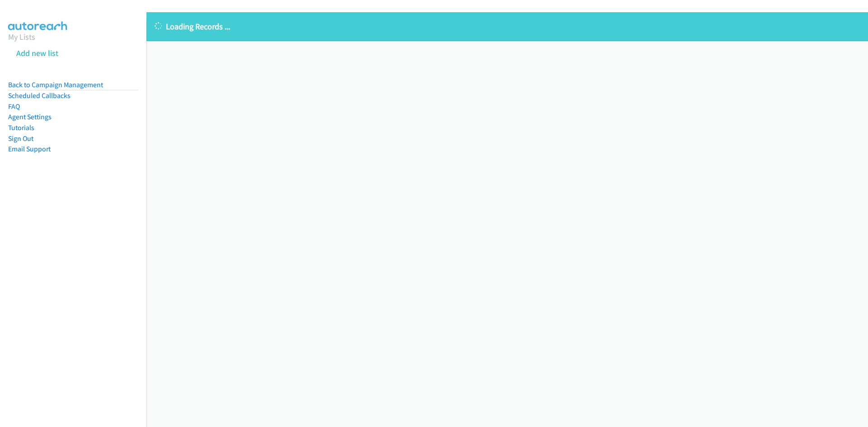  What do you see at coordinates (507, 26) in the screenshot?
I see `p: Loading Records ...` at bounding box center [507, 26].